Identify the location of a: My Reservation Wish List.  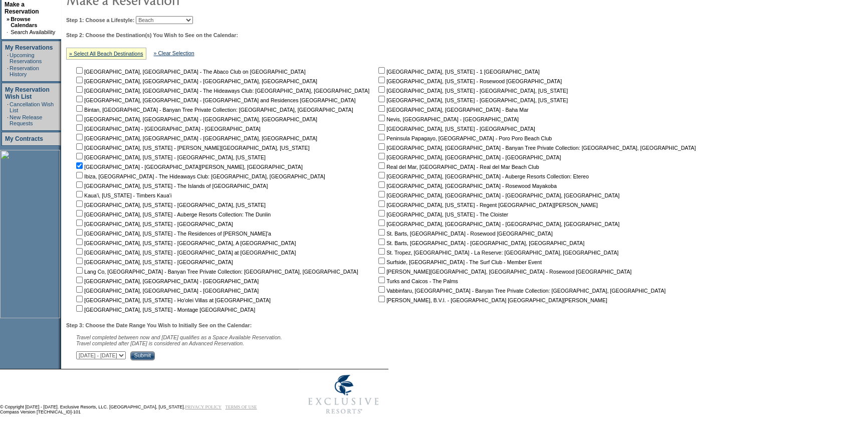
(27, 93).